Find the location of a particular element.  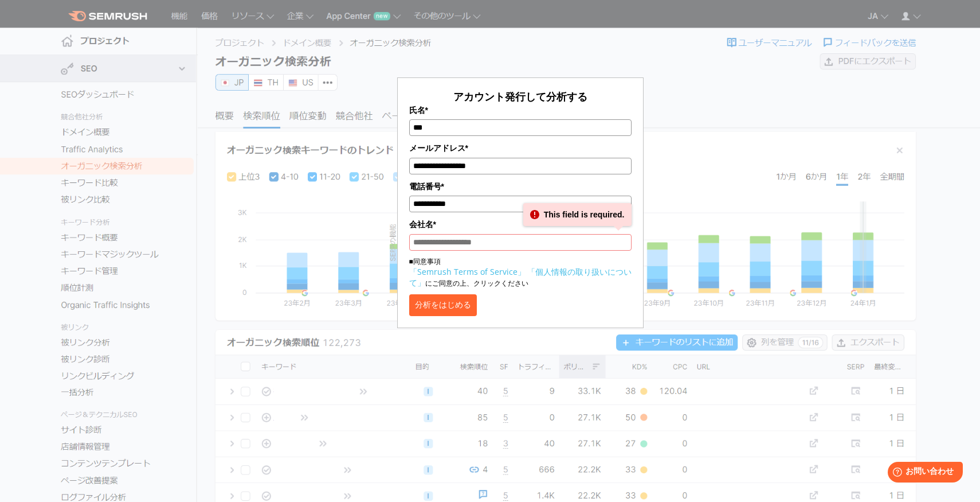

button: 分析をはじめる is located at coordinates (443, 305).